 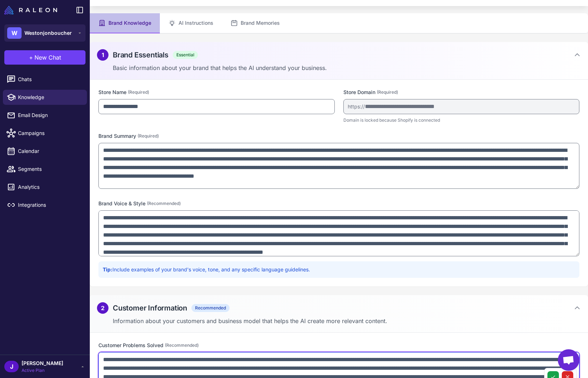 What do you see at coordinates (339, 345) in the screenshot?
I see `label: Customer Problems Solved` at bounding box center [339, 345].